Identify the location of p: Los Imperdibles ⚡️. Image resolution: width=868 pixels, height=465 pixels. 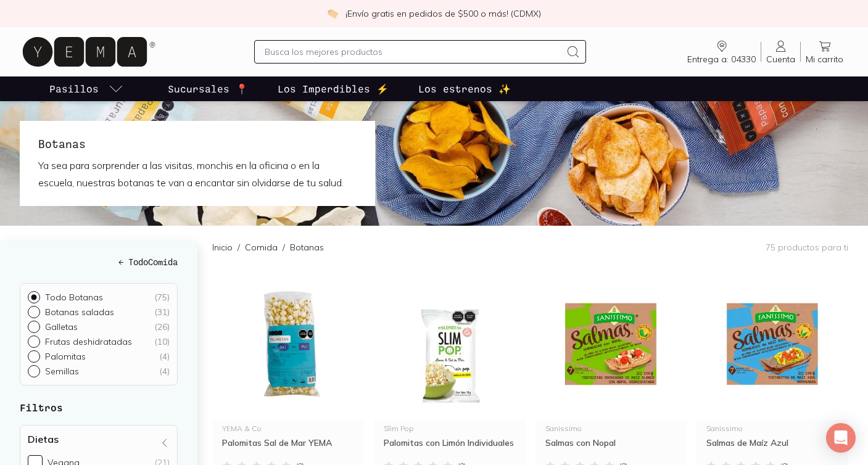
(333, 89).